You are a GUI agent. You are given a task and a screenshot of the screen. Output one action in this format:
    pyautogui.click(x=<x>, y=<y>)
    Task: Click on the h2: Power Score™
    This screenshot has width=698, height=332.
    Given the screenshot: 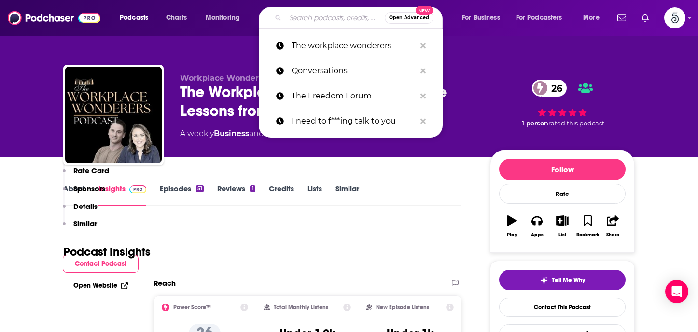 What is the action you would take?
    pyautogui.click(x=192, y=307)
    